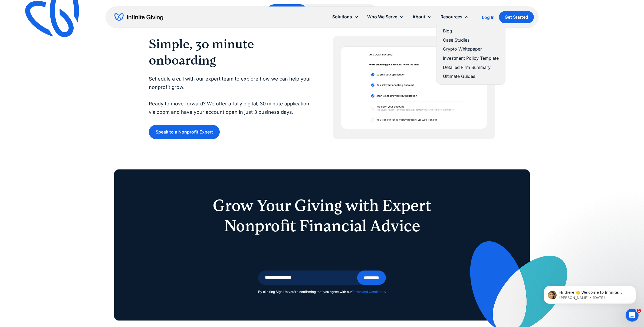  Describe the element at coordinates (322, 251) in the screenshot. I see `p: Join thousands of nonprofits who are transforming how they grow their endowments and donations. S...` at that location.